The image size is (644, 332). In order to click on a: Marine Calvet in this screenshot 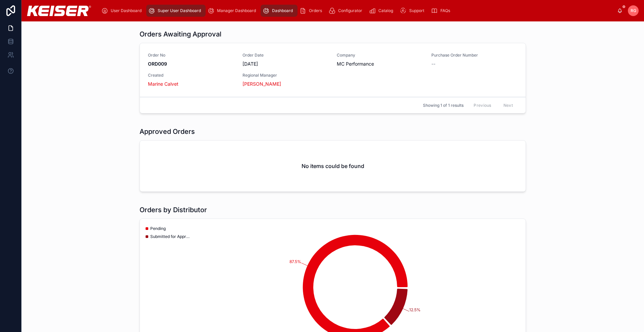, I will do `click(163, 84)`.